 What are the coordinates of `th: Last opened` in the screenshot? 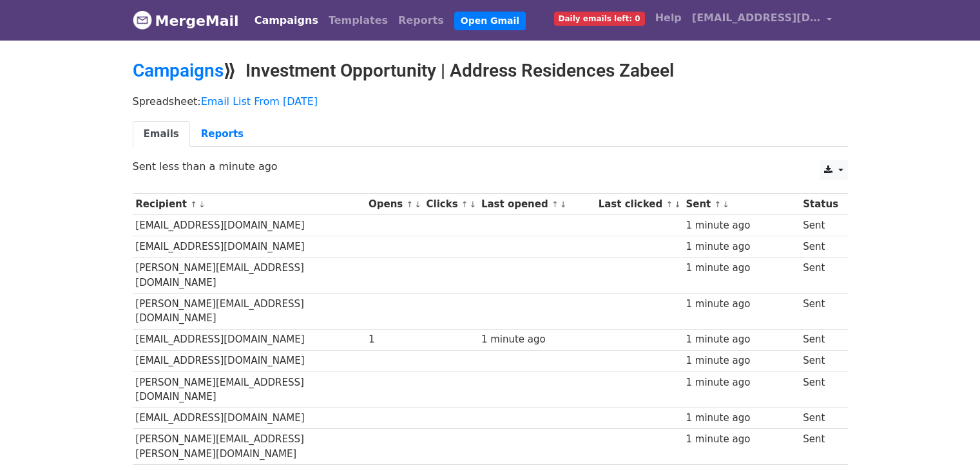 It's located at (536, 204).